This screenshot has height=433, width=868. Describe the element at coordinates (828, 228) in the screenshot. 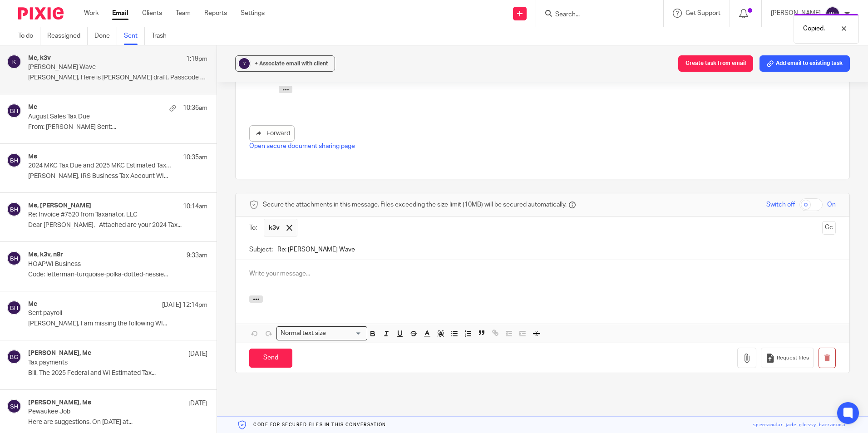

I see `button: Cc` at that location.